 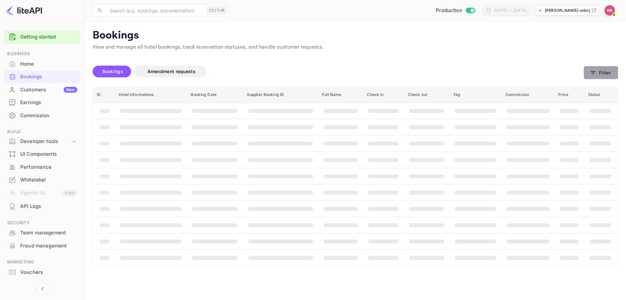 I want to click on span: Marketing, so click(x=42, y=262).